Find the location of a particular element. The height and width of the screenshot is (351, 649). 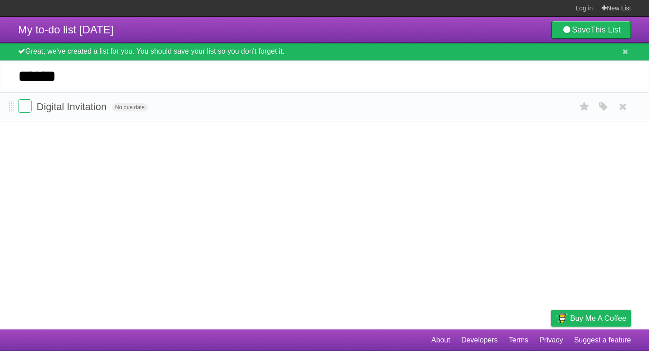

a: Developers is located at coordinates (479, 340).